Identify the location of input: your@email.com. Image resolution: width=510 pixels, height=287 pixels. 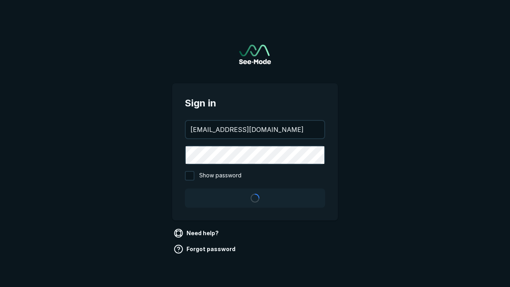
(255, 129).